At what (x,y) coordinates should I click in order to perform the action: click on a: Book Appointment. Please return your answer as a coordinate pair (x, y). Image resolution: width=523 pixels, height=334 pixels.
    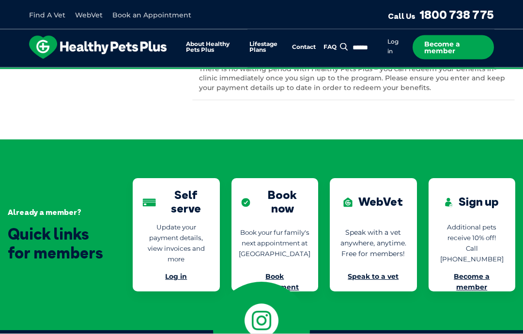
    Looking at the image, I should click on (275, 282).